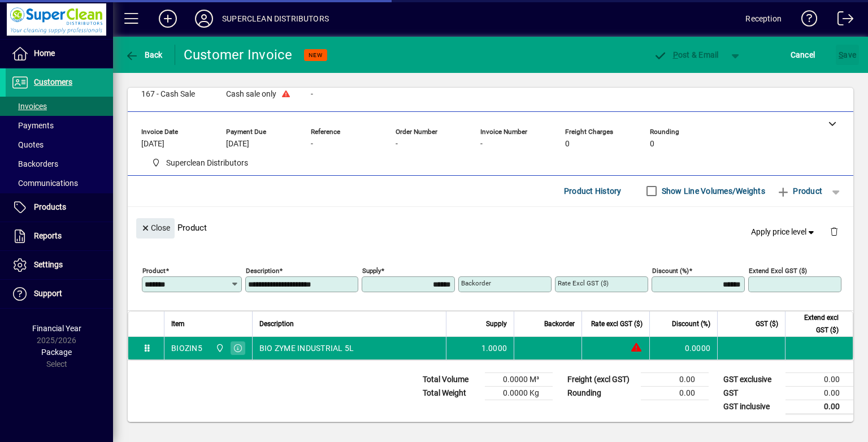  What do you see at coordinates (178, 324) in the screenshot?
I see `span: Item` at bounding box center [178, 324].